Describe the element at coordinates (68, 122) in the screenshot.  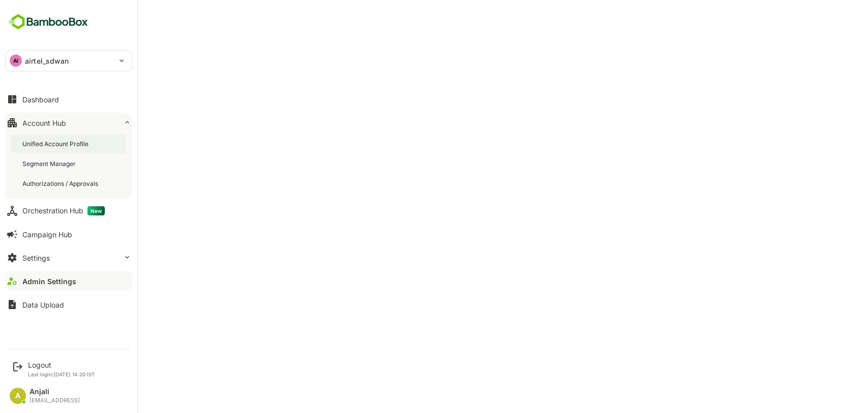
I see `button: Account Hub` at that location.